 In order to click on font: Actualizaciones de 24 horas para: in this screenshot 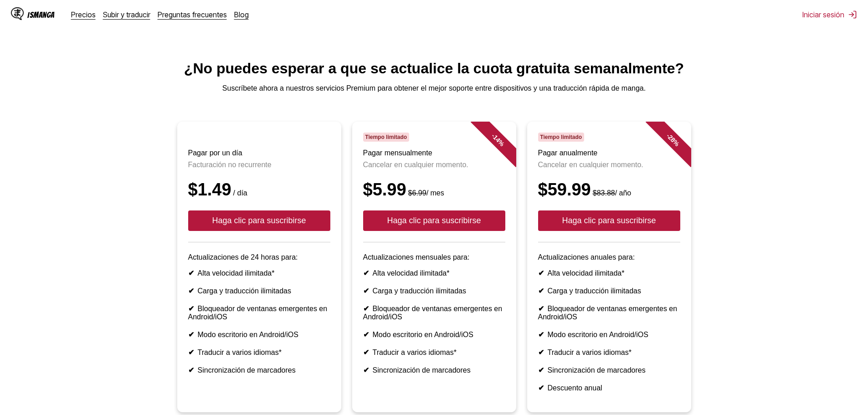, I will do `click(243, 257)`.